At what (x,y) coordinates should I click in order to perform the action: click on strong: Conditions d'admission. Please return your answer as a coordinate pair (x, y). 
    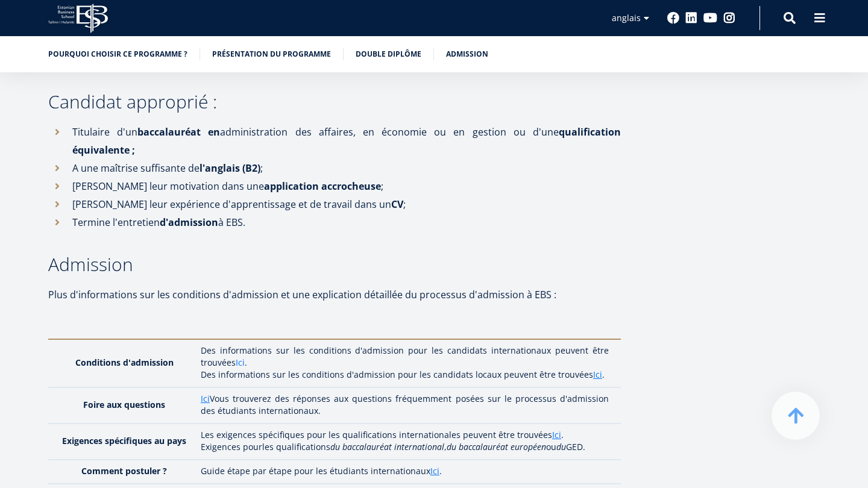
    Looking at the image, I should click on (124, 362).